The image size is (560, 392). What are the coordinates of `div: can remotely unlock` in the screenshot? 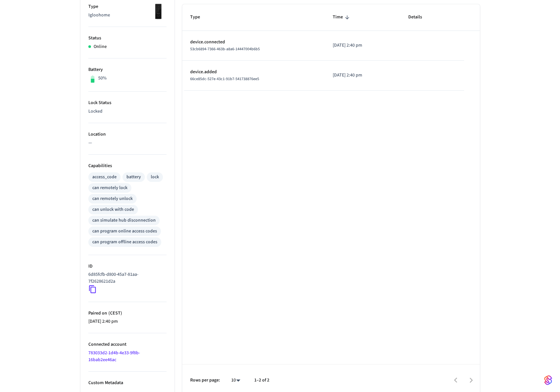 It's located at (113, 199).